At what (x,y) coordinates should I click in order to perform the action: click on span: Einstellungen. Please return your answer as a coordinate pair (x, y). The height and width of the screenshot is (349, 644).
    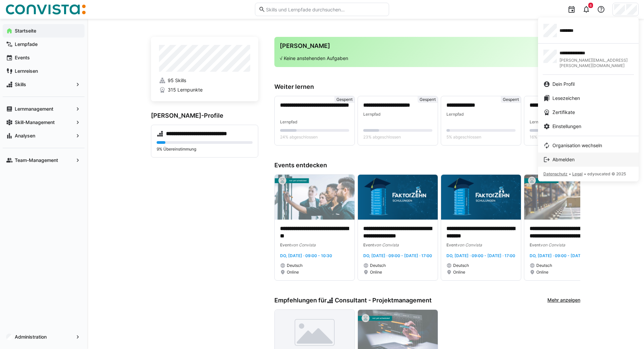
    Looking at the image, I should click on (567, 126).